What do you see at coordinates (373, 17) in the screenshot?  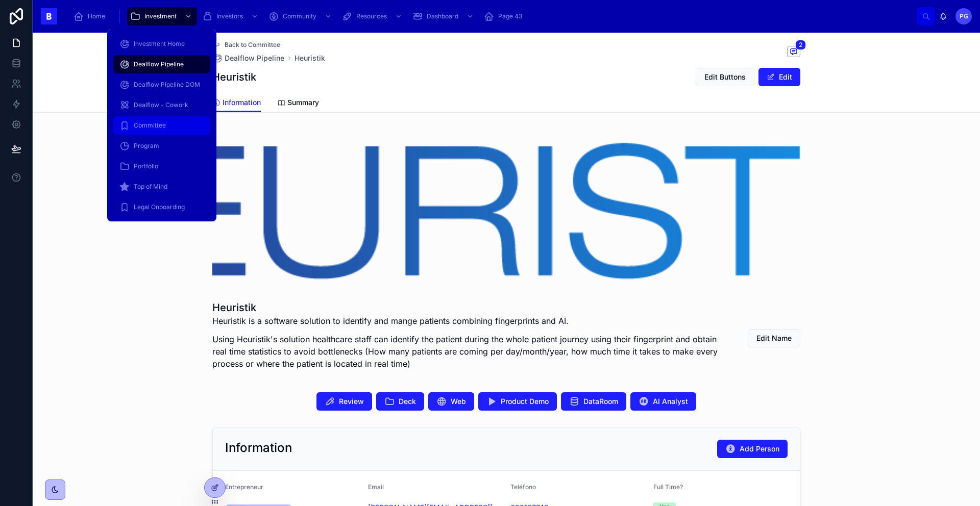 I see `a: Resources` at bounding box center [373, 17].